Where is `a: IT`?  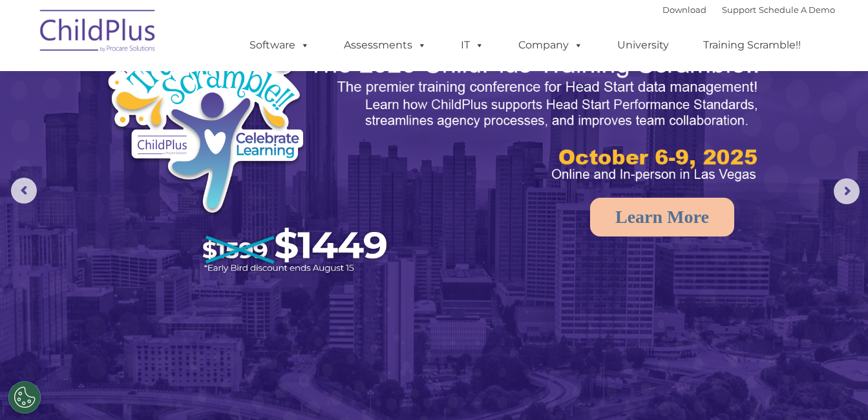
a: IT is located at coordinates (473, 45).